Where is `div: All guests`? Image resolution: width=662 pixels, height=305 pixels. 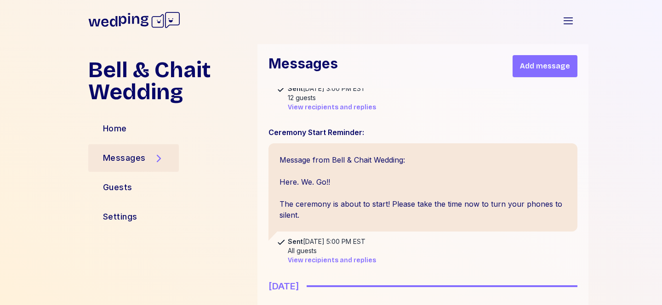
div: All guests is located at coordinates (302, 251).